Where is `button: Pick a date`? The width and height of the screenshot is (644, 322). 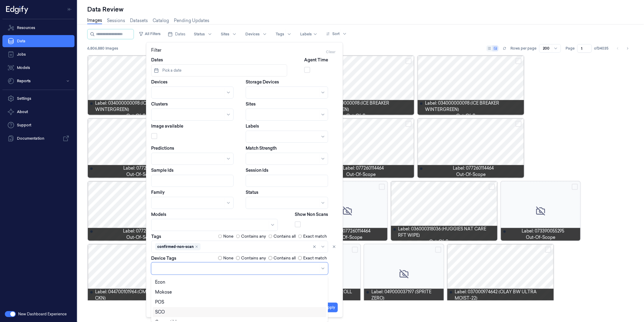
button: Pick a date is located at coordinates (219, 71).